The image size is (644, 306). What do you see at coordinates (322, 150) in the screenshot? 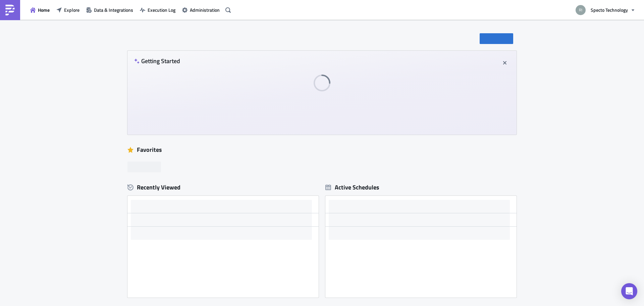
I see `div: Favorites` at bounding box center [322, 150].